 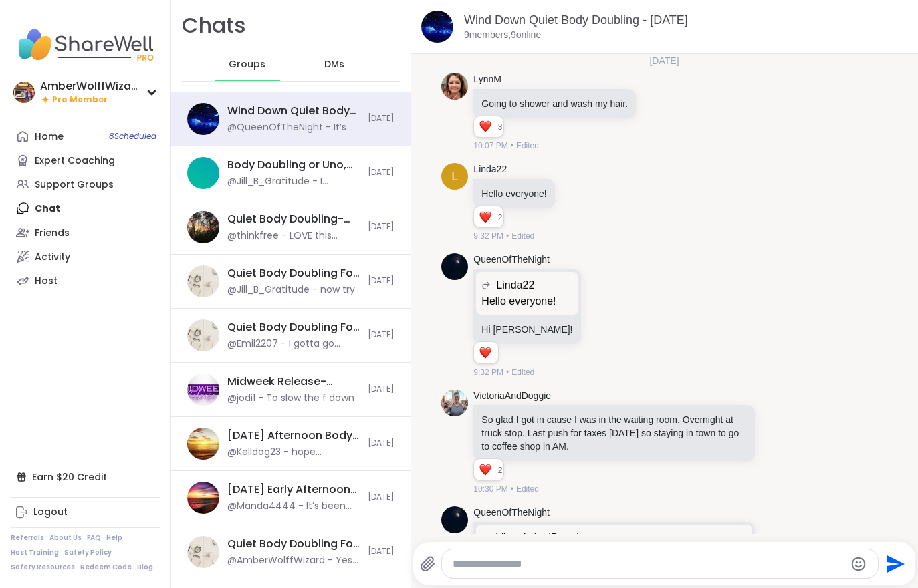 I want to click on div: @Emil2207 - I gotta go need to sign up for another group, so click(x=294, y=345).